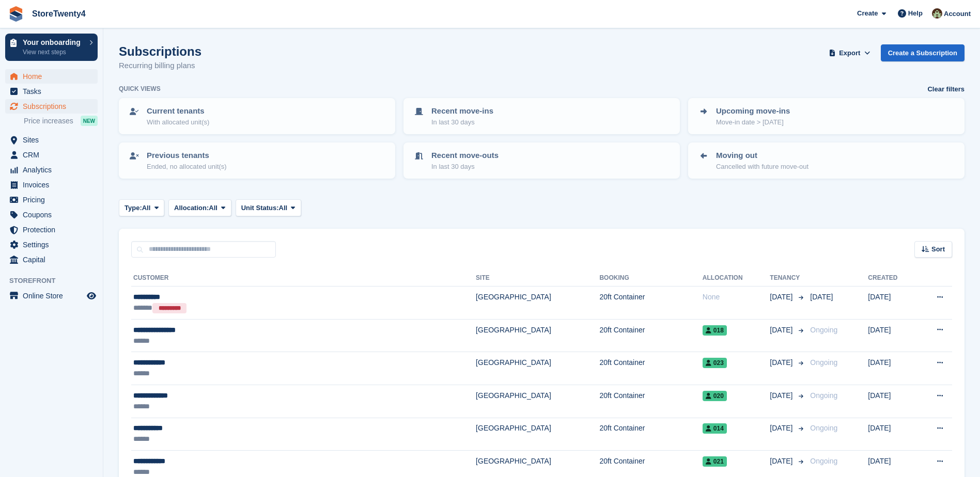  Describe the element at coordinates (260, 208) in the screenshot. I see `span: Unit Status:` at that location.